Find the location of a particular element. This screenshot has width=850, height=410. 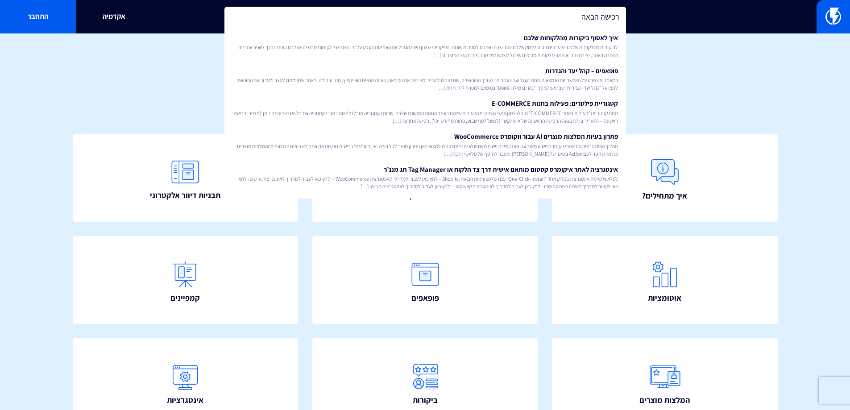

span: איך מתחילים? is located at coordinates (664, 196).